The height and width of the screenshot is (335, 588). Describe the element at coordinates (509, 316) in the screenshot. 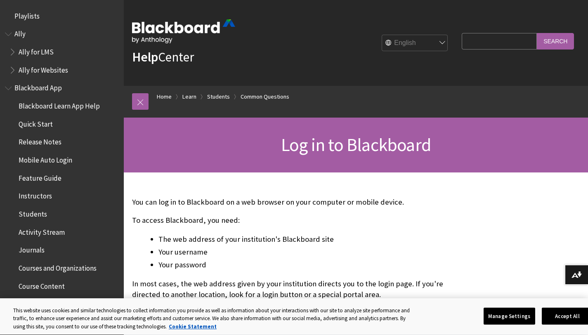

I see `button: Manage Settings` at that location.